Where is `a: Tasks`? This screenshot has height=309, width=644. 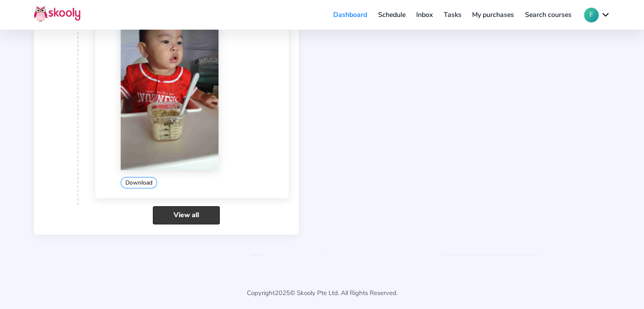
a: Tasks is located at coordinates (453, 15).